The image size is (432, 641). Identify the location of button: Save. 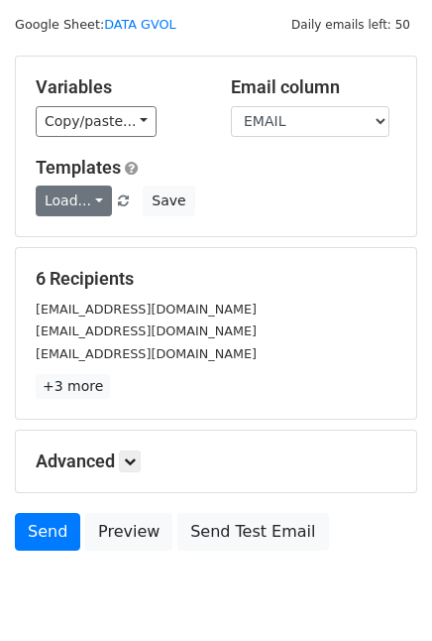
(169, 200).